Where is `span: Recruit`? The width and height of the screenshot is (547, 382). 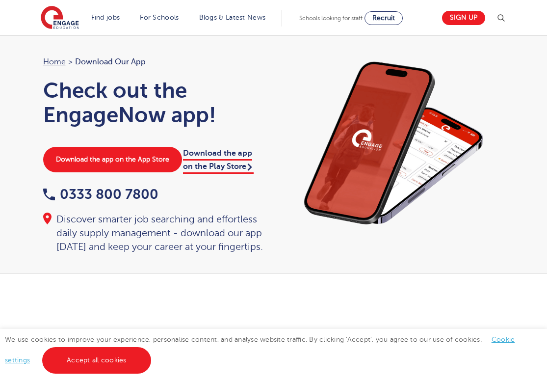 span: Recruit is located at coordinates (384, 18).